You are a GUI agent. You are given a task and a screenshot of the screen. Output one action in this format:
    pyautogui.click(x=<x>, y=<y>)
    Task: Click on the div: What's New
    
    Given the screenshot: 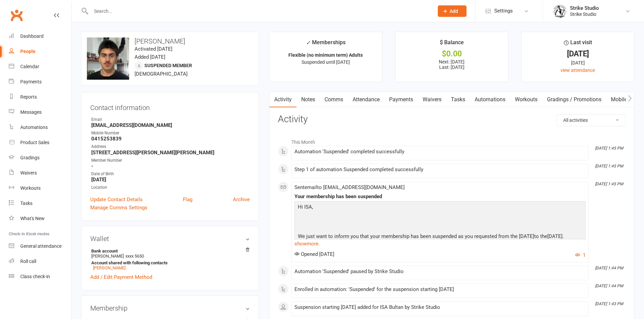 What is the action you would take?
    pyautogui.click(x=32, y=219)
    